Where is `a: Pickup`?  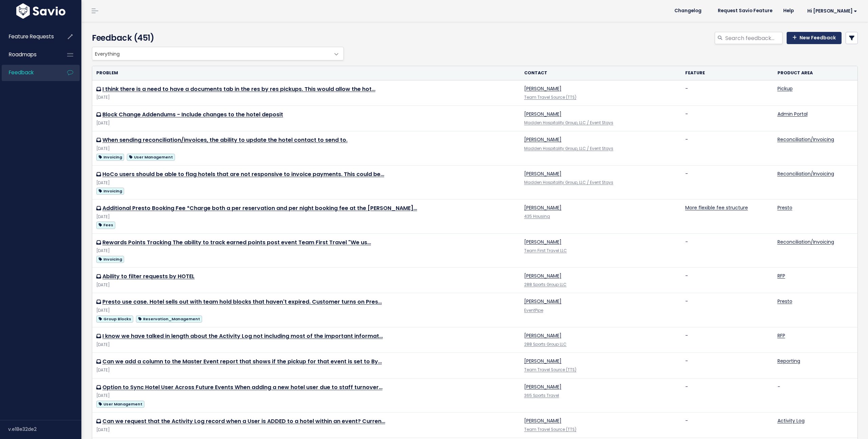 a: Pickup is located at coordinates (784, 89).